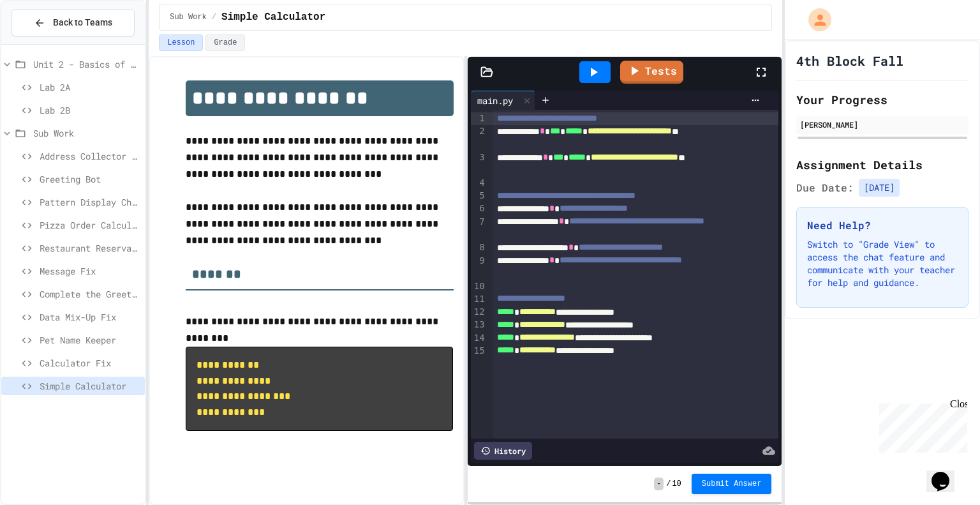 This screenshot has width=980, height=505. Describe the element at coordinates (732, 483) in the screenshot. I see `span: Submit Answer` at that location.